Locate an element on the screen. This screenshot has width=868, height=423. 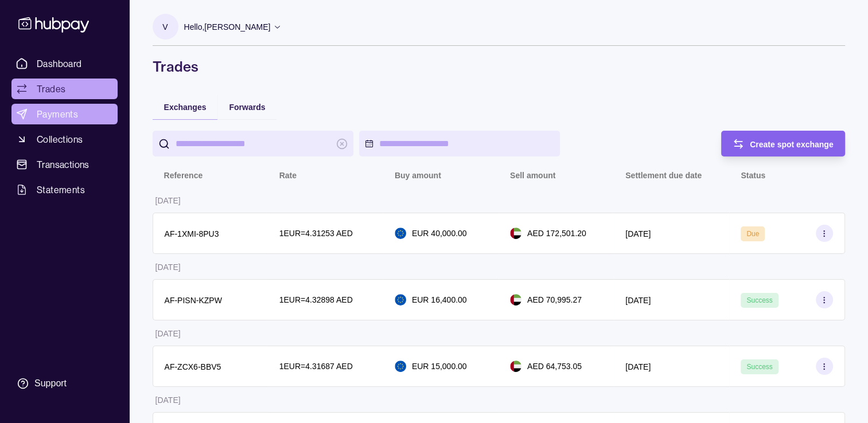
span: Trades is located at coordinates (51, 89).